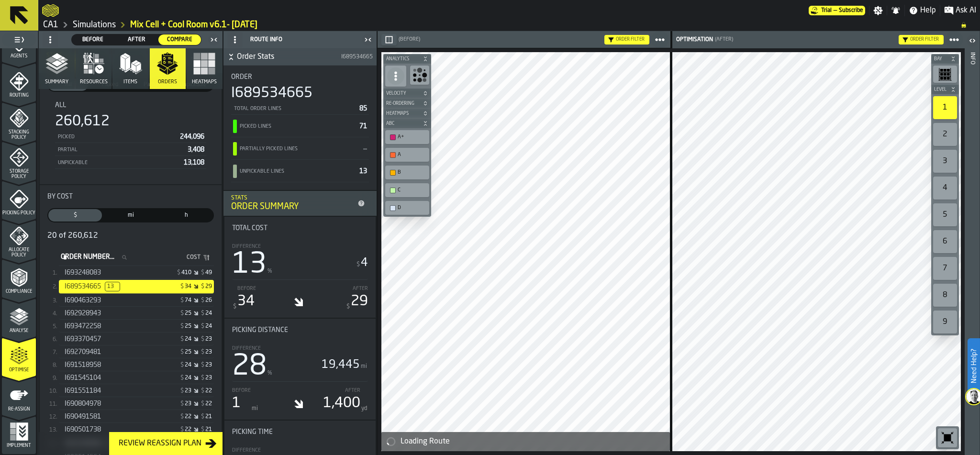 This screenshot has height=455, width=980. I want to click on div: 28, so click(274, 367).